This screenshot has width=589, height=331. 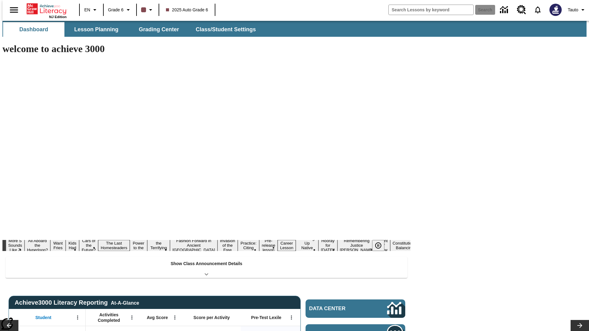 What do you see at coordinates (207, 49) in the screenshot?
I see `h1: welcome to achieve 3000` at bounding box center [207, 49].